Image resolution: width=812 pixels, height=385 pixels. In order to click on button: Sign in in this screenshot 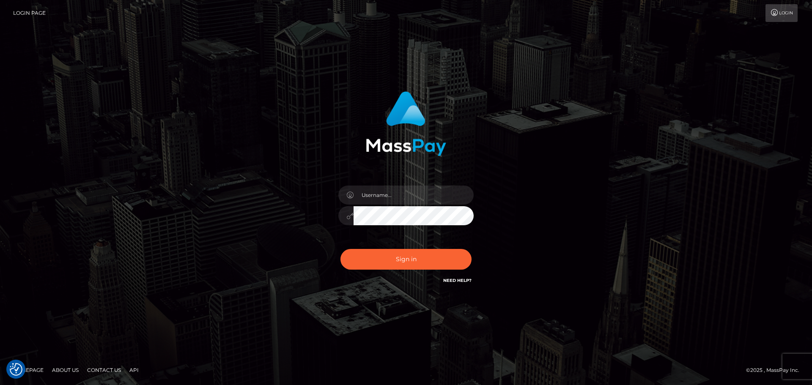, I will do `click(406, 259)`.